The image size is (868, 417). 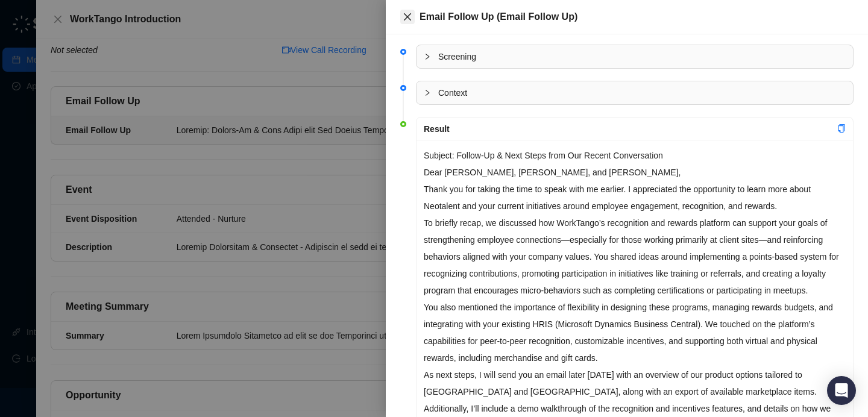 I want to click on span: close, so click(x=407, y=17).